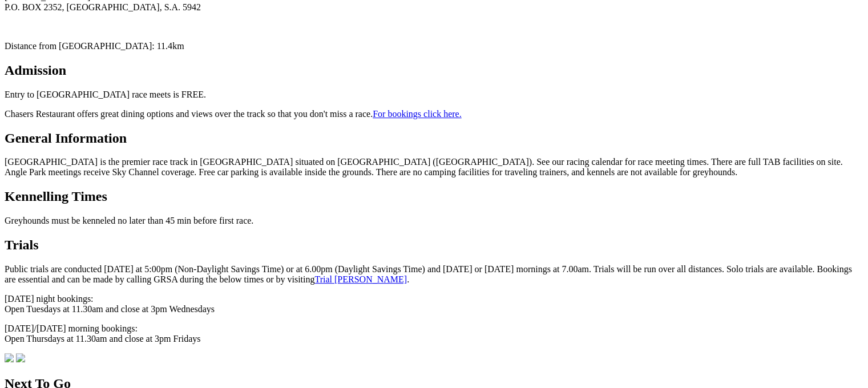 The height and width of the screenshot is (388, 868). What do you see at coordinates (21, 358) in the screenshot?
I see `img: d803d3e8-2b02-4294-9d07-49a3b8c8602a.png` at bounding box center [21, 358].